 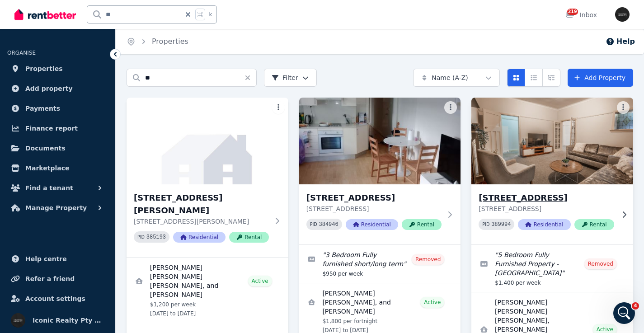 I want to click on span: Payments, so click(x=43, y=108).